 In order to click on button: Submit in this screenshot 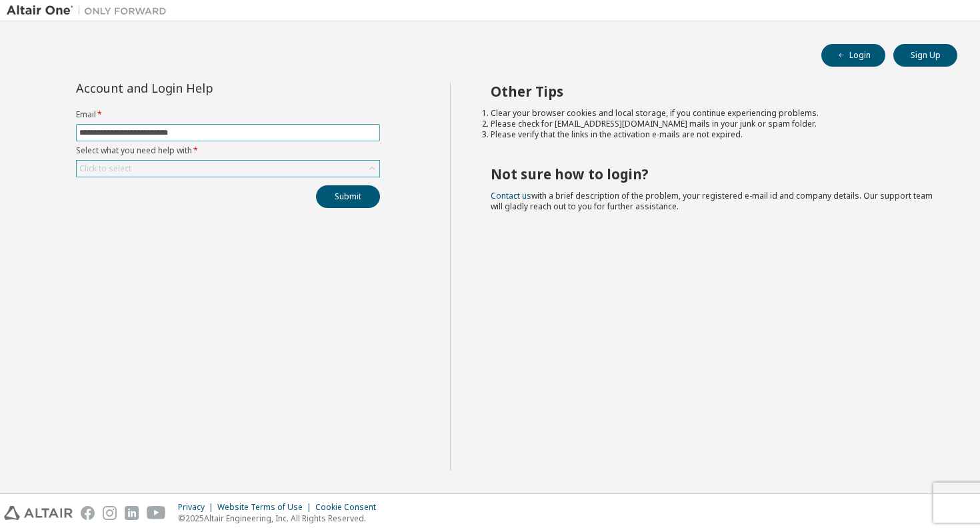, I will do `click(348, 196)`.